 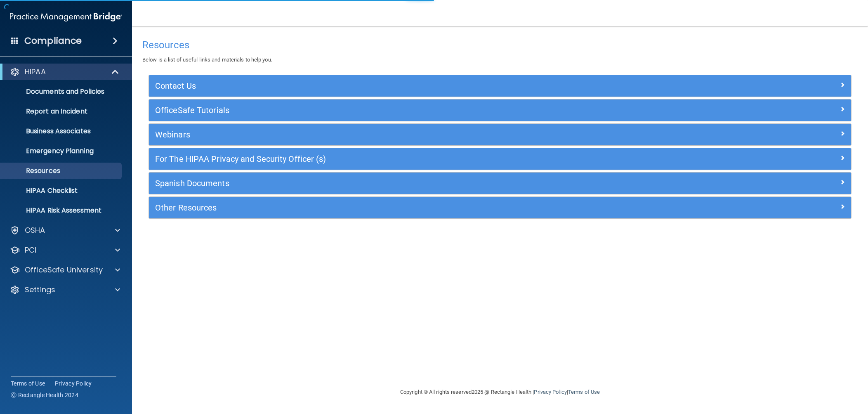 What do you see at coordinates (65, 250) in the screenshot?
I see `a: PCI` at bounding box center [65, 250].